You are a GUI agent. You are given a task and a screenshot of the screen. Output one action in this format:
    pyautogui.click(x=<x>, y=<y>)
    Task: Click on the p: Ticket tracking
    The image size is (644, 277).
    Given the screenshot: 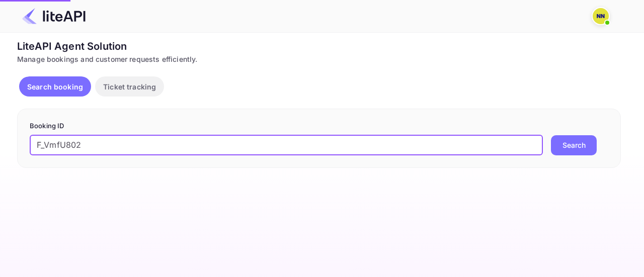 What is the action you would take?
    pyautogui.click(x=129, y=86)
    